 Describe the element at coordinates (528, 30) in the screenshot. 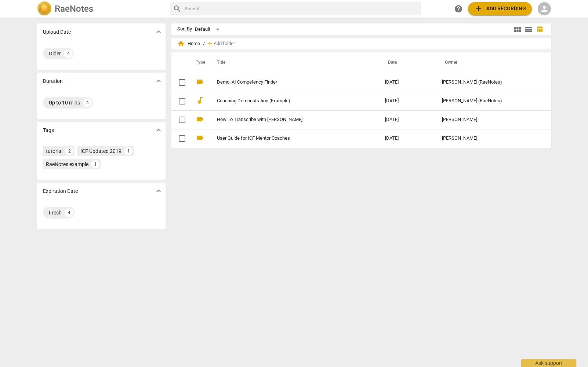

I see `button: List view` at that location.